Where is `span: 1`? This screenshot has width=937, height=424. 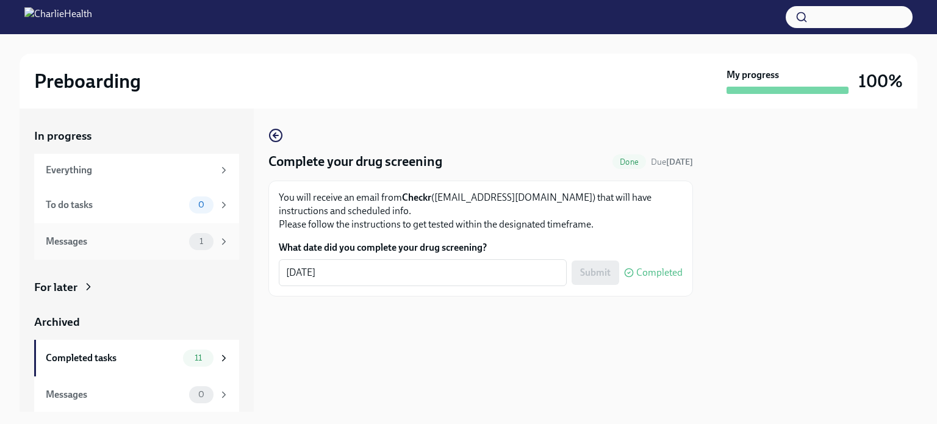
span: 1 is located at coordinates (201, 241).